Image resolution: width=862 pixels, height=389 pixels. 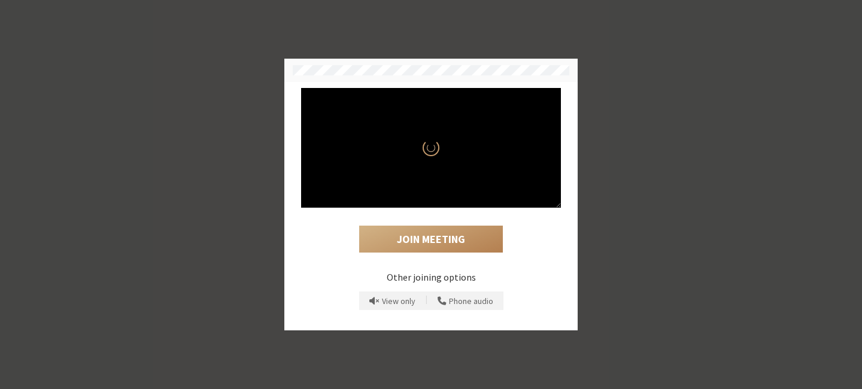 I want to click on p: Other joining options, so click(x=431, y=277).